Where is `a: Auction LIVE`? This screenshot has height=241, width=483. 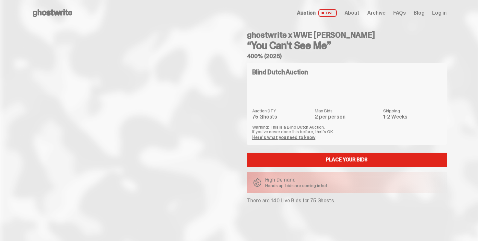 a: Auction LIVE is located at coordinates (317, 13).